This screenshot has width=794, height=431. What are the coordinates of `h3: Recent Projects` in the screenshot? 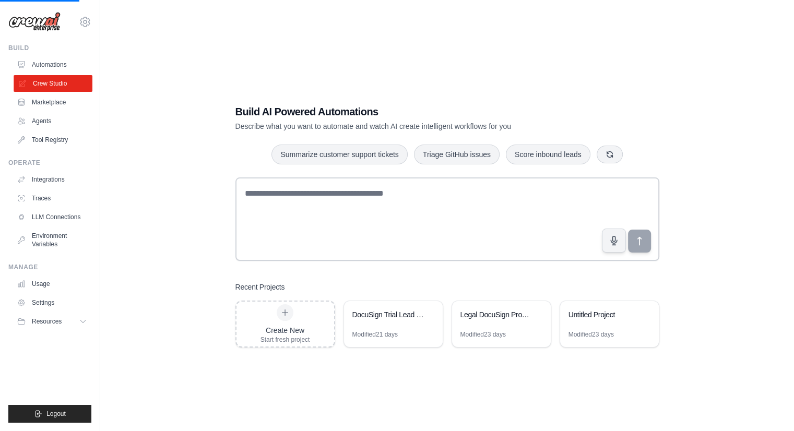 It's located at (260, 287).